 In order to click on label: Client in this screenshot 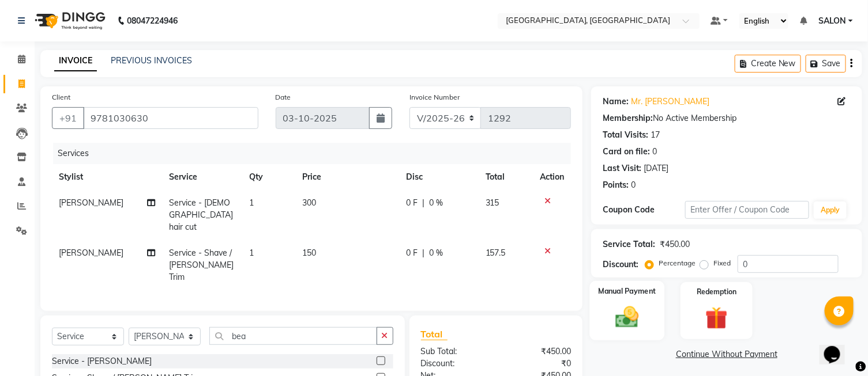, I will do `click(61, 97)`.